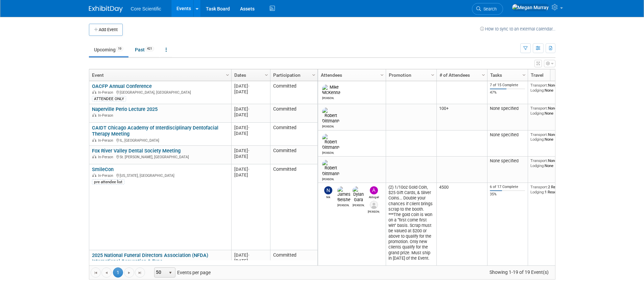 Image resolution: width=644 pixels, height=308 pixels. I want to click on div: Abbigail Belshe, so click(373, 196).